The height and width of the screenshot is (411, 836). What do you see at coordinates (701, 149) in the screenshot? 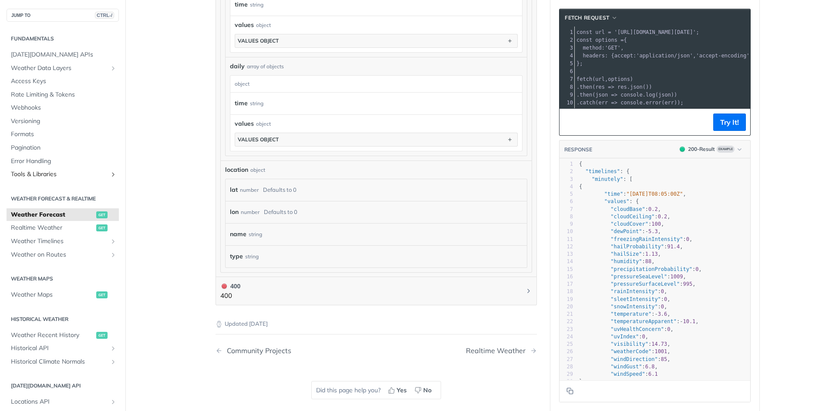
I see `div: 200 - Result` at bounding box center [701, 149].